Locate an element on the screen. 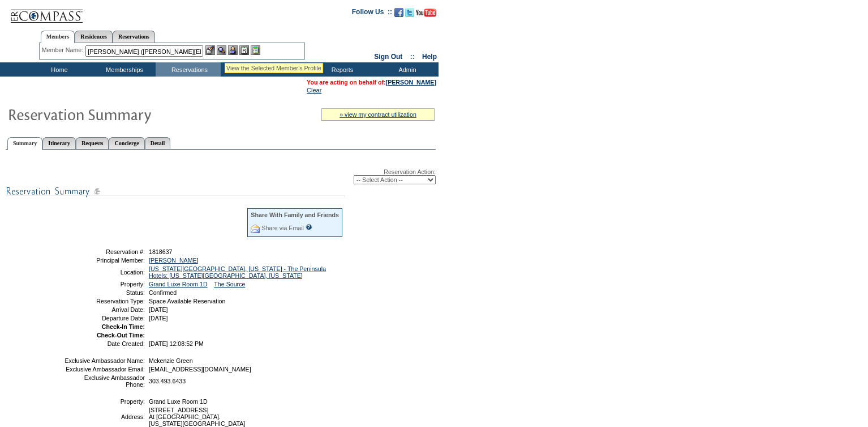  td: Memberships is located at coordinates (122, 69).